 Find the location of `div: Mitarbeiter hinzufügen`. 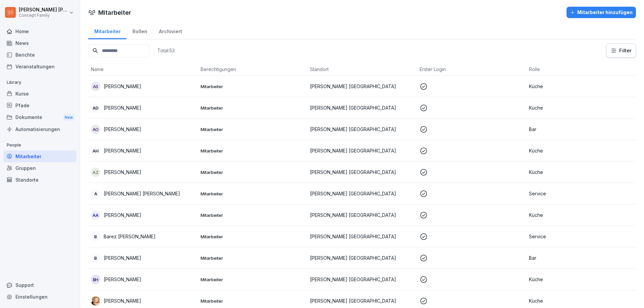

div: Mitarbeiter hinzufügen is located at coordinates (601, 12).